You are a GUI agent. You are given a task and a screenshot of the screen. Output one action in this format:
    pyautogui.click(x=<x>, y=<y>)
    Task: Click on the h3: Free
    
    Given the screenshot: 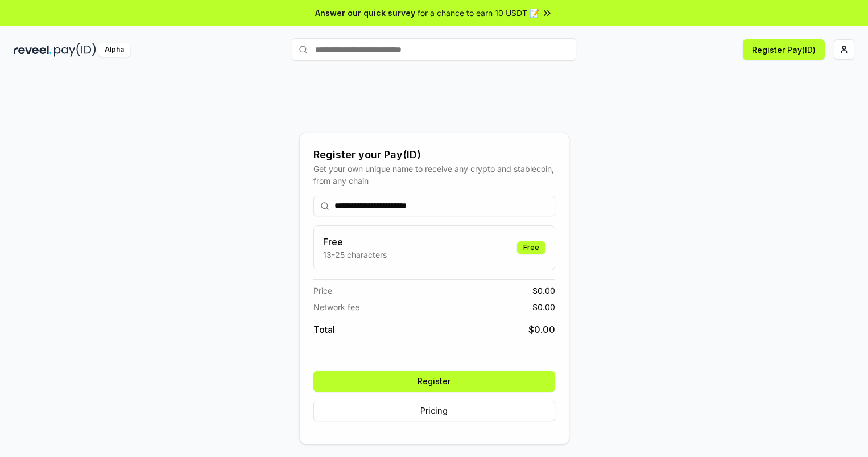 What is the action you would take?
    pyautogui.click(x=355, y=242)
    